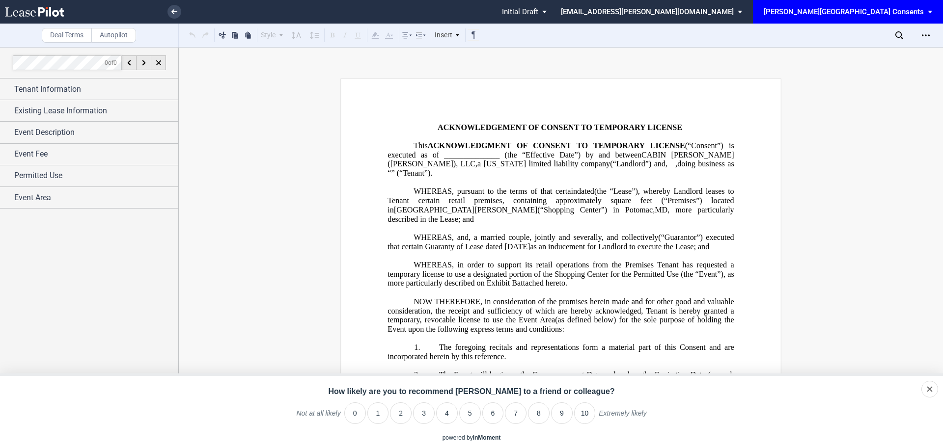 This screenshot has width=943, height=447. Describe the element at coordinates (622, 418) in the screenshot. I see `label: Extremely likely` at that location.